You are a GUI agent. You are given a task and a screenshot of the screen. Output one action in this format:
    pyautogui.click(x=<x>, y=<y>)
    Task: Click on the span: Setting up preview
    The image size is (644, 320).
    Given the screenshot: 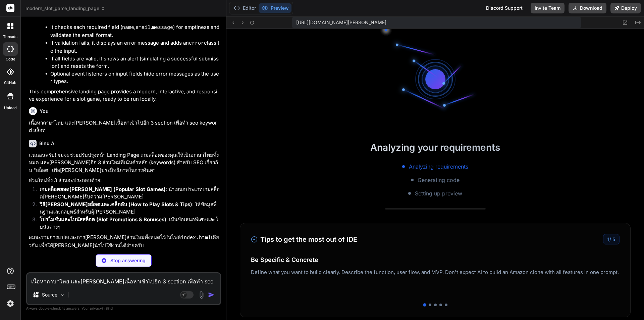 What is the action you would take?
    pyautogui.click(x=439, y=193)
    